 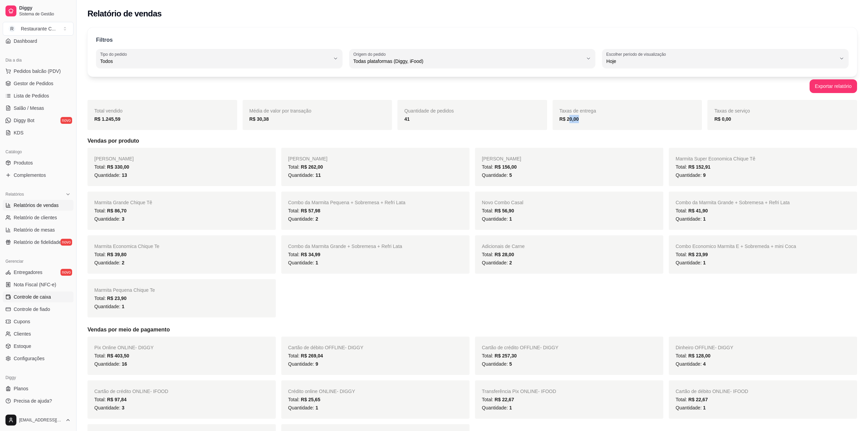 What do you see at coordinates (311, 167) in the screenshot?
I see `span: R$ 262,00` at bounding box center [311, 167].